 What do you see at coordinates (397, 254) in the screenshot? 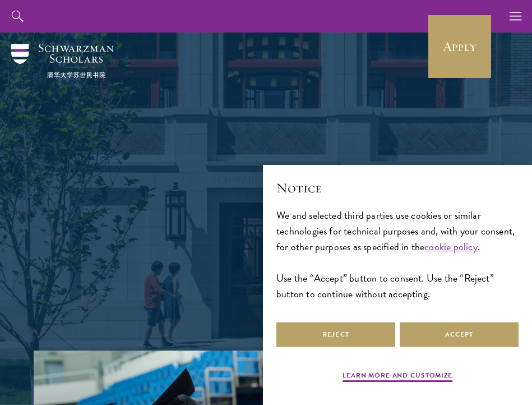
I see `div: We and selected third parties use cookies or similar technologies for technical purposes and, wit...` at bounding box center [397, 254].